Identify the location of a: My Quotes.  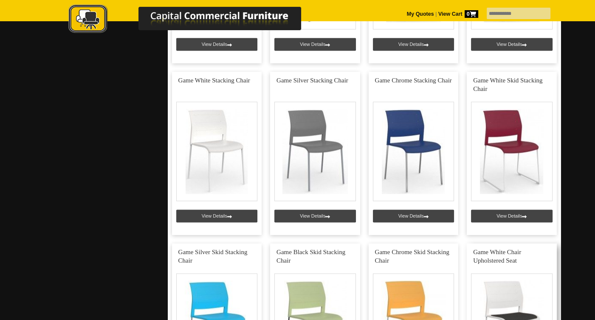
(421, 14).